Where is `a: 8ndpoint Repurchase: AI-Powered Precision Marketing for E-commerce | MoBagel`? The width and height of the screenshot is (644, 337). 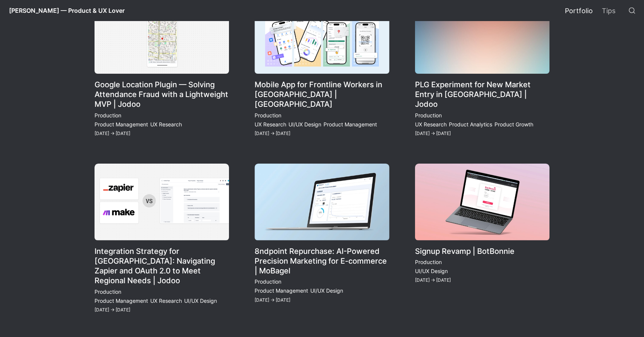
a: 8ndpoint Repurchase: AI-Powered Precision Marketing for E-commerce | MoBagel is located at coordinates (322, 239).